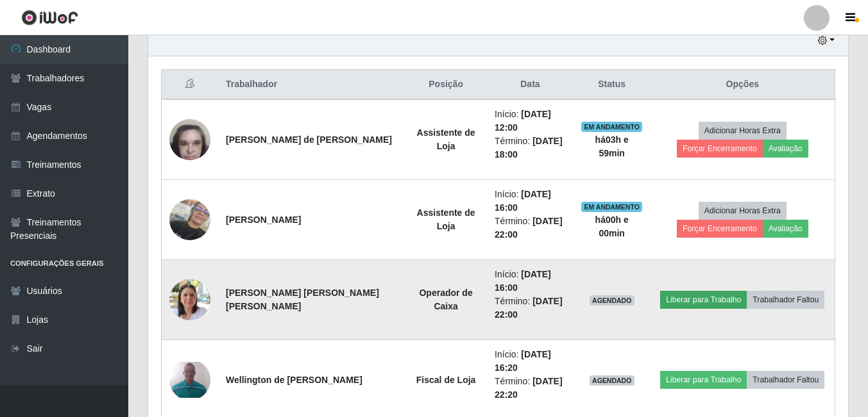  Describe the element at coordinates (743, 85) in the screenshot. I see `th: Opções` at that location.